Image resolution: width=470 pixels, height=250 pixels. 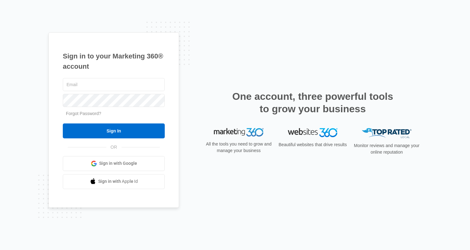 I want to click on span: OR, so click(x=114, y=147).